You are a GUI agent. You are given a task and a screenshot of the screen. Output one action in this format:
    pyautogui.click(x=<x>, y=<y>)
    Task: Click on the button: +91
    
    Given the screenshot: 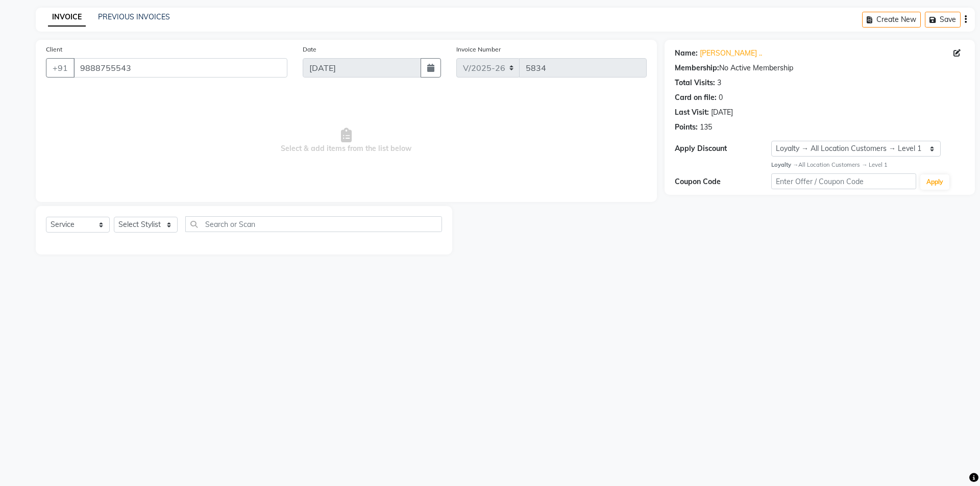 What is the action you would take?
    pyautogui.click(x=60, y=67)
    